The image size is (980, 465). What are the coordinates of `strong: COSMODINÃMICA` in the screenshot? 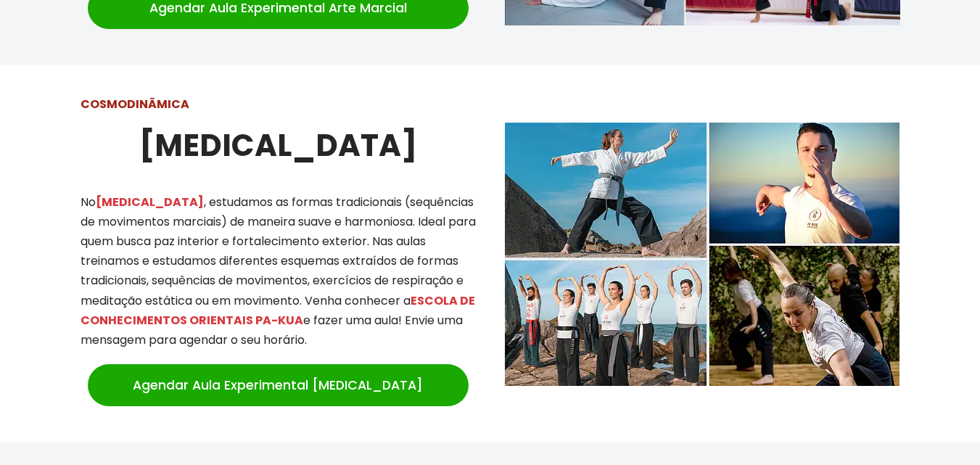 It's located at (135, 104).